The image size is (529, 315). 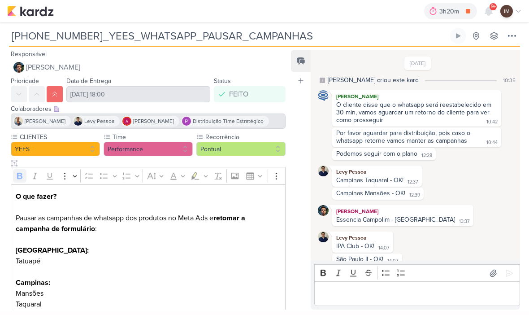 What do you see at coordinates (510, 80) in the screenshot?
I see `div: 10:35` at bounding box center [510, 80].